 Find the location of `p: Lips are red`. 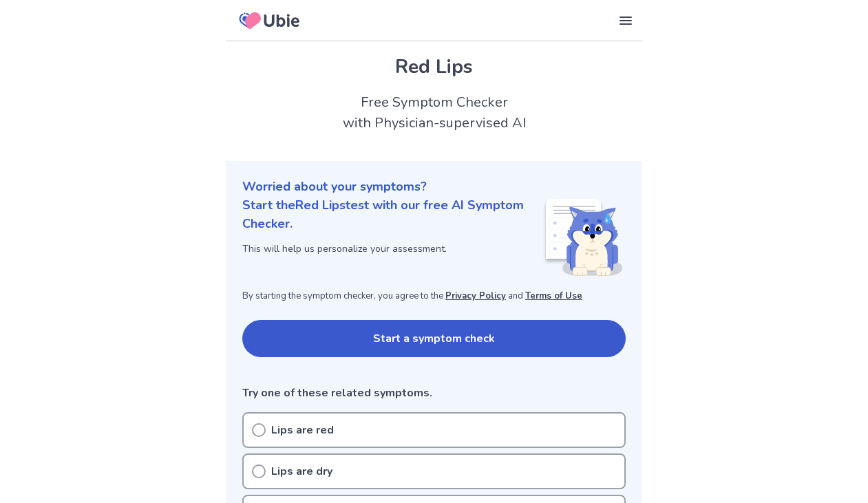

p: Lips are red is located at coordinates (302, 430).